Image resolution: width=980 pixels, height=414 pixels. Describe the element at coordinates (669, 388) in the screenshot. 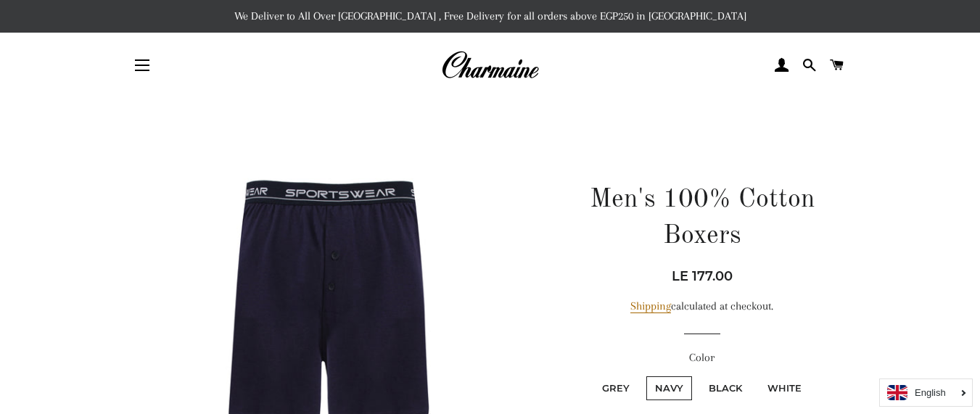

I see `label: Navy` at that location.